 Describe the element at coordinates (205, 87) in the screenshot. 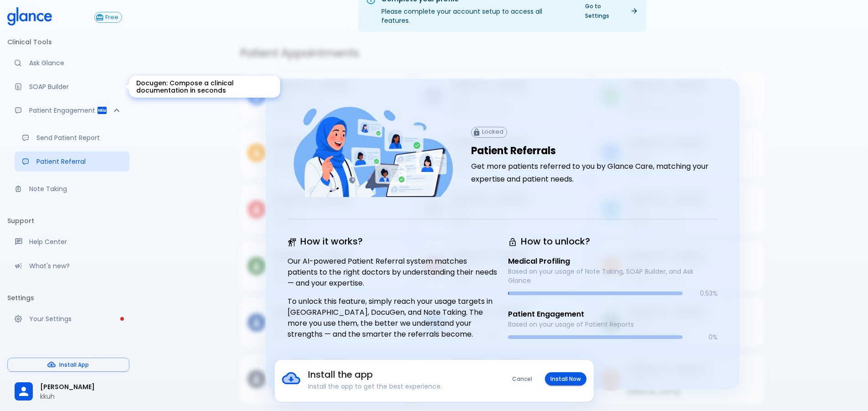

I see `div: Docugen: Compose a clinical documentation in seconds` at that location.